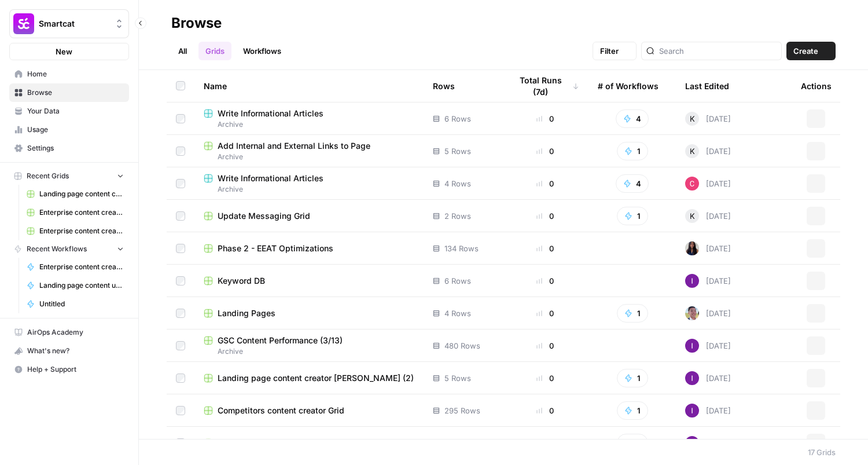 The height and width of the screenshot is (465, 868). What do you see at coordinates (69, 74) in the screenshot?
I see `a: Home` at bounding box center [69, 74].